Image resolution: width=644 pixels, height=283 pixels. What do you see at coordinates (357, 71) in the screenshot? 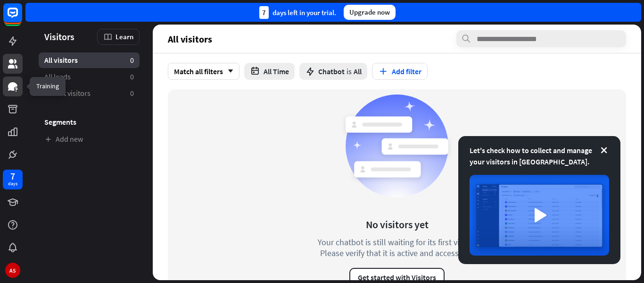
I see `span: All` at bounding box center [357, 71].